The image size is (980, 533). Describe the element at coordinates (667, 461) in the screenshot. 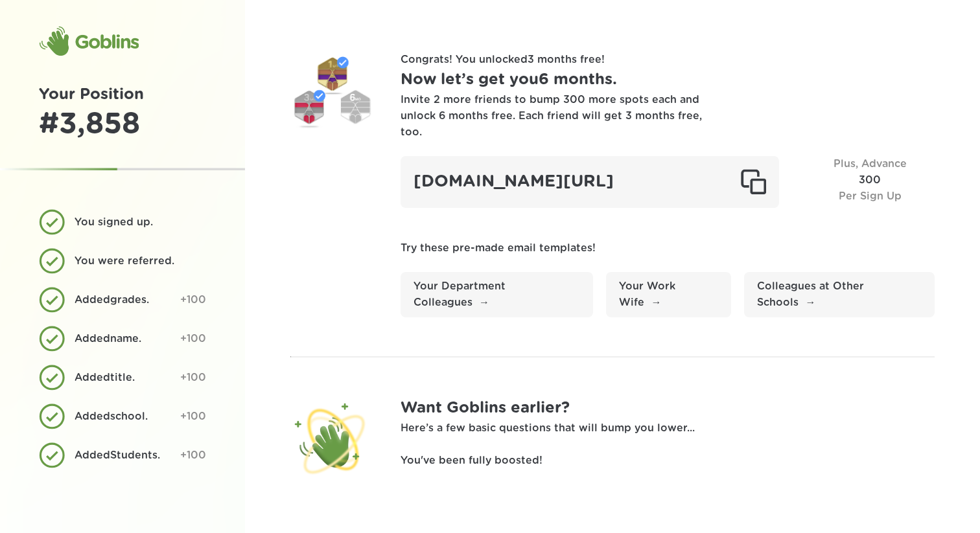

I see `p: You've been fully boosted!` at that location.